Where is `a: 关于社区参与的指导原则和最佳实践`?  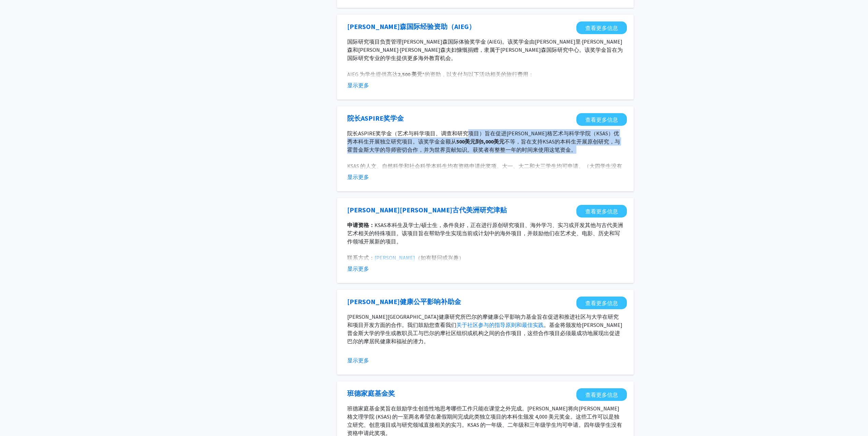
a: 关于社区参与的指导原则和最佳实践 is located at coordinates (500, 324).